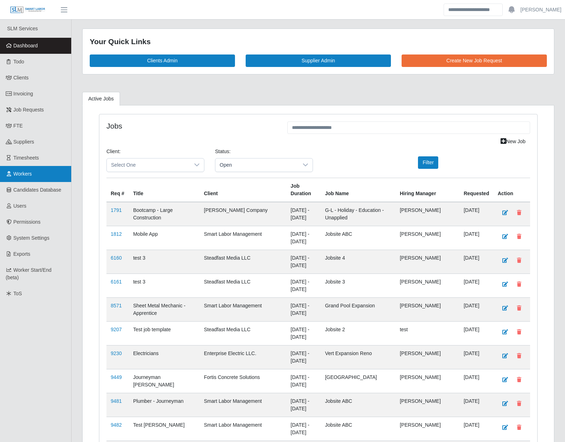  I want to click on td: Mobile App, so click(164, 238).